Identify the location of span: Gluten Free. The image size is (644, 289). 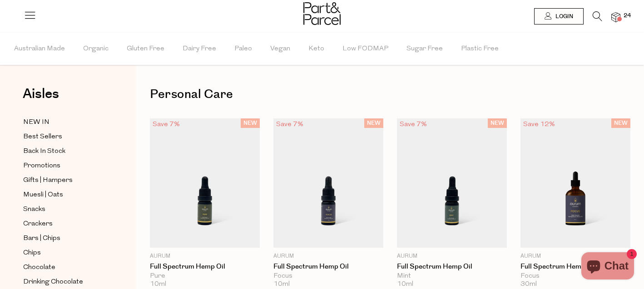
(145, 49).